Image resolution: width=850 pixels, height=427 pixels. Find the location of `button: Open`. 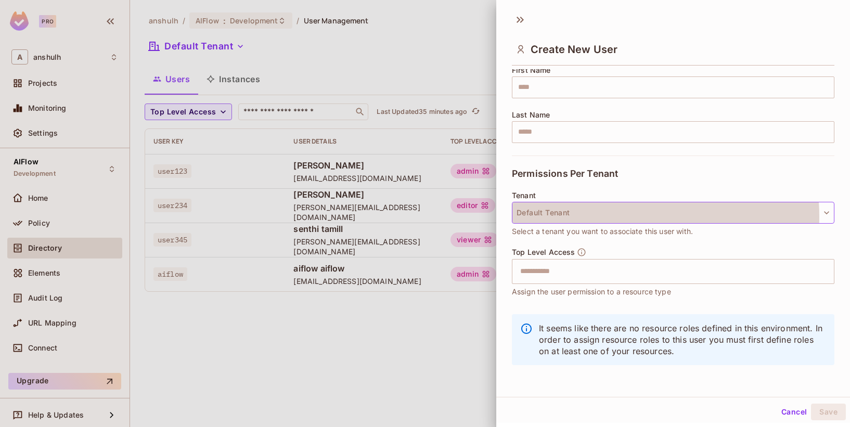

button: Open is located at coordinates (830, 271).